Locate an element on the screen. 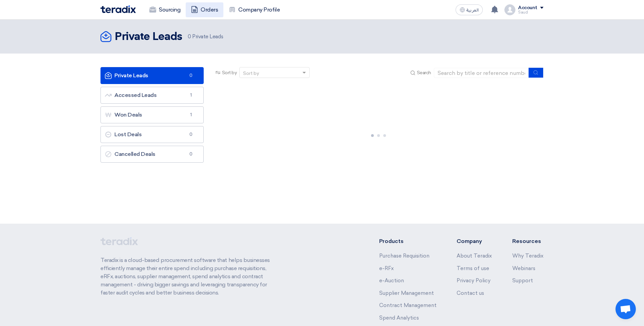 This screenshot has width=644, height=326. a: Privacy Policy is located at coordinates (474, 281).